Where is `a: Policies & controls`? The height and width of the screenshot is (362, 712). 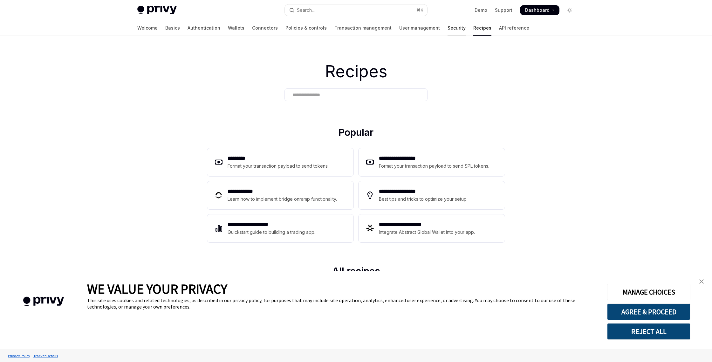 a: Policies & controls is located at coordinates (306, 28).